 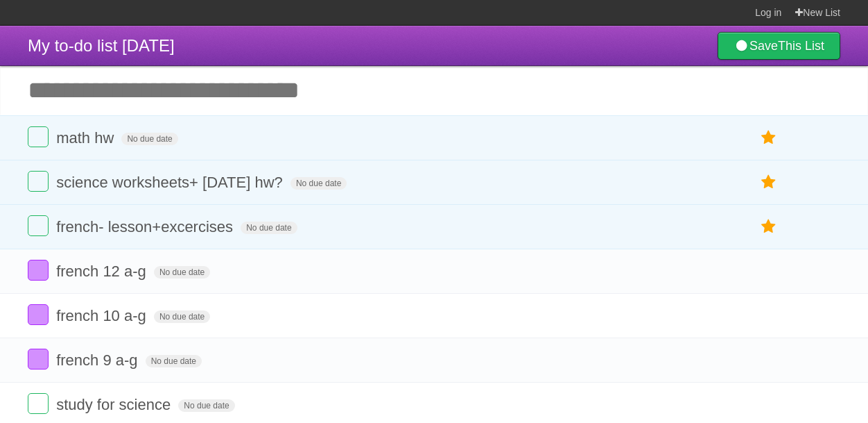 I want to click on span: french 10 a-g, so click(x=103, y=315).